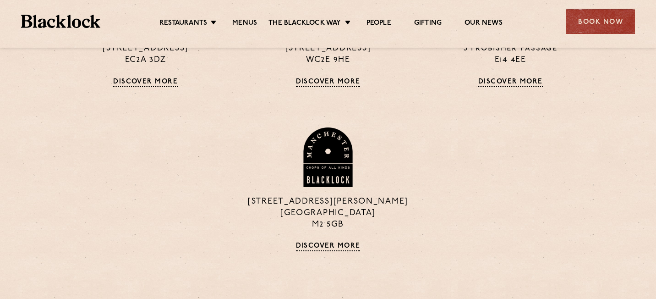  I want to click on a: Gifting, so click(428, 24).